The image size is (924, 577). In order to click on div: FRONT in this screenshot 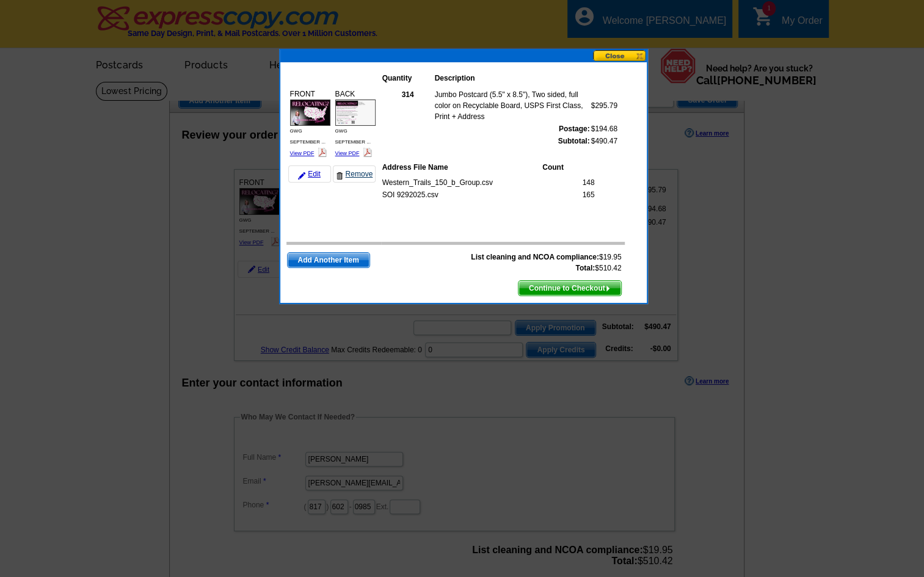, I will do `click(310, 123)`.